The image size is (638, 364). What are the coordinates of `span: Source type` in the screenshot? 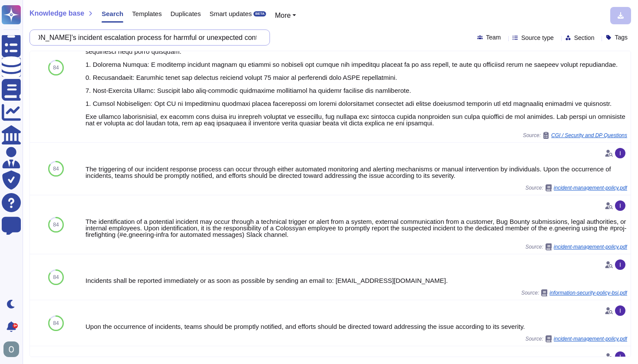 It's located at (538, 37).